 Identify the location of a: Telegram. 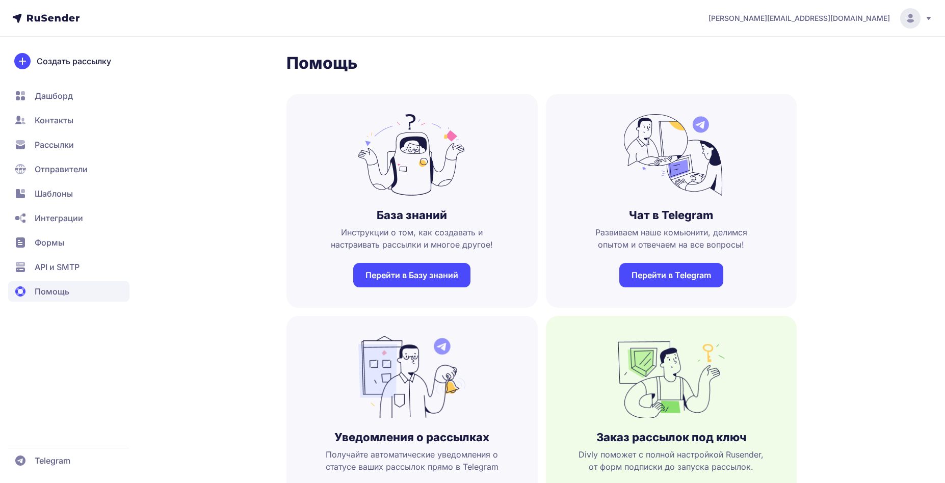
(69, 461).